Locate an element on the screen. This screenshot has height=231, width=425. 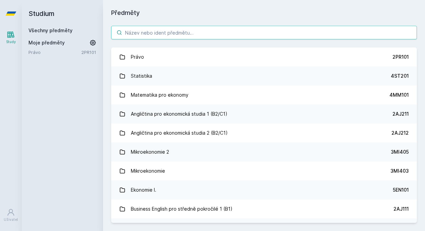
div: Statistika is located at coordinates (141, 76).